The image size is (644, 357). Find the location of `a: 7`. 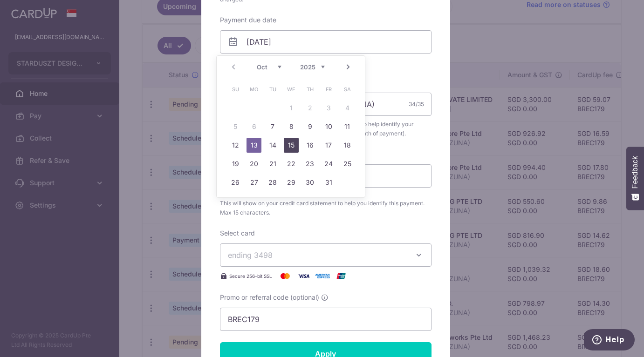

a: 7 is located at coordinates (273, 126).